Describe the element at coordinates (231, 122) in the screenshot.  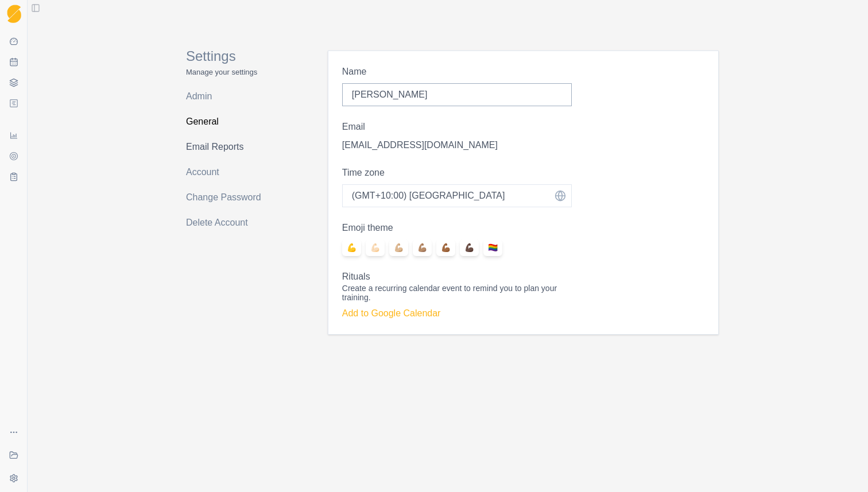
I see `a: General` at that location.